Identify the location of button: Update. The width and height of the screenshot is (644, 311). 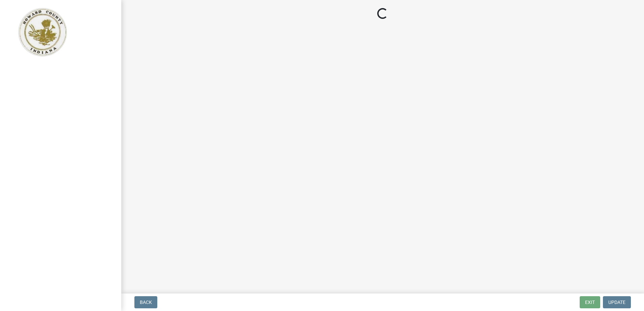
(617, 302).